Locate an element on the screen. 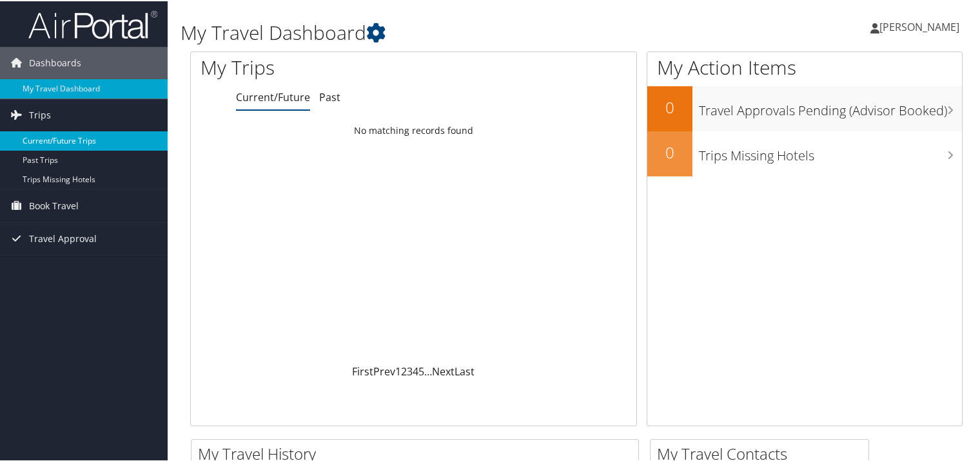 The width and height of the screenshot is (980, 461). a: 4 is located at coordinates (415, 371).